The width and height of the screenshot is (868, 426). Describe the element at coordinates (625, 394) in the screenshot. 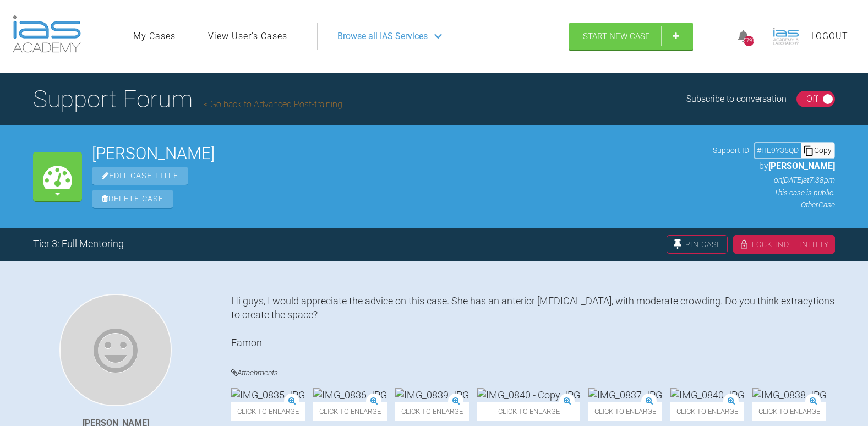

I see `img: IMG_0837.JPG` at that location.